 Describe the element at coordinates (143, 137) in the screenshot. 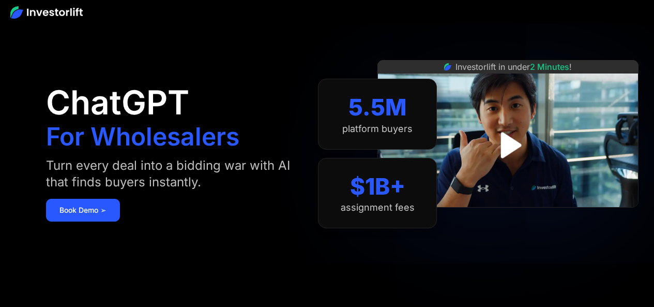

I see `h1: For Wholesalers` at that location.